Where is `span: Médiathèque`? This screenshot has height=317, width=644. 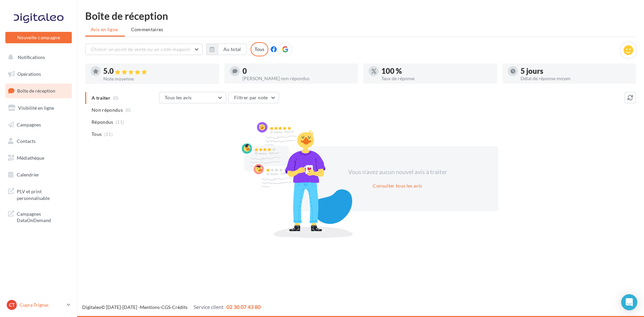 span: Médiathèque is located at coordinates (31, 158).